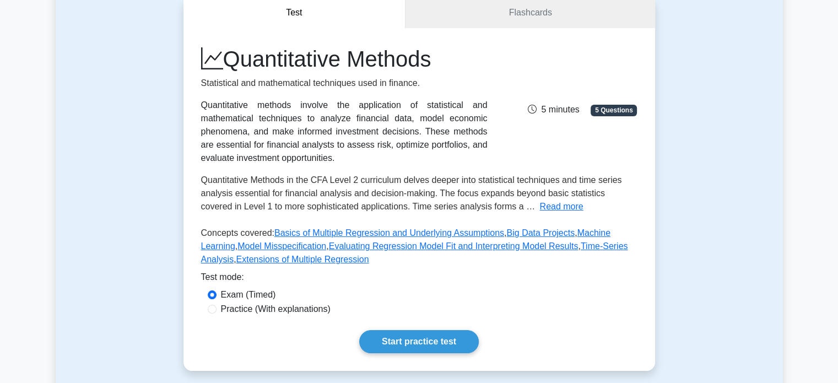 This screenshot has height=383, width=838. What do you see at coordinates (389, 233) in the screenshot?
I see `a: Basics of Multiple Regression and Underlying Assumptions` at bounding box center [389, 233].